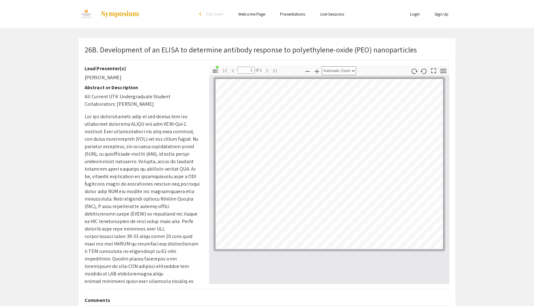 This screenshot has width=534, height=306. I want to click on button: Previous Page, so click(233, 70).